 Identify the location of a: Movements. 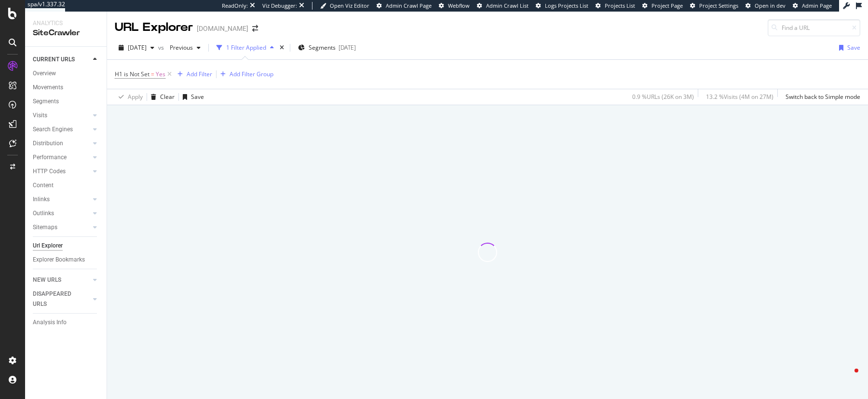
(66, 87).